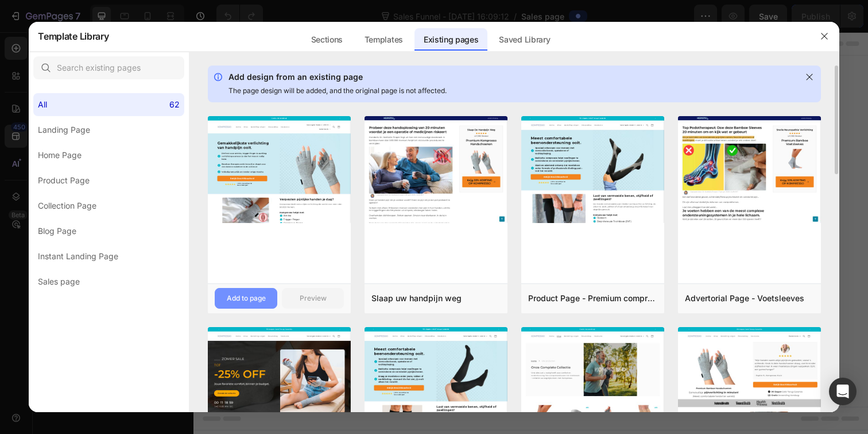  Describe the element at coordinates (345, 215) in the screenshot. I see `div: Start building with Sections/Elements or` at that location.